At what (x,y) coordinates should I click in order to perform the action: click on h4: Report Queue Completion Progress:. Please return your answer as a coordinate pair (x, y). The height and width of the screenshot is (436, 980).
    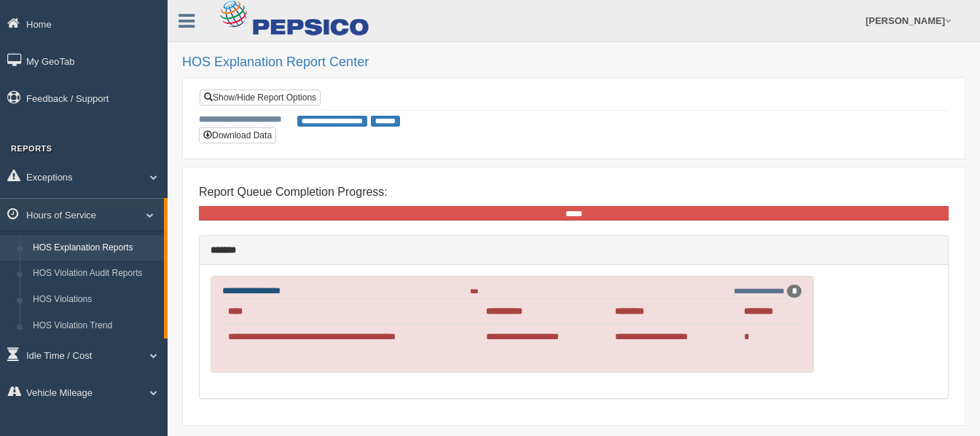
    Looking at the image, I should click on (574, 192).